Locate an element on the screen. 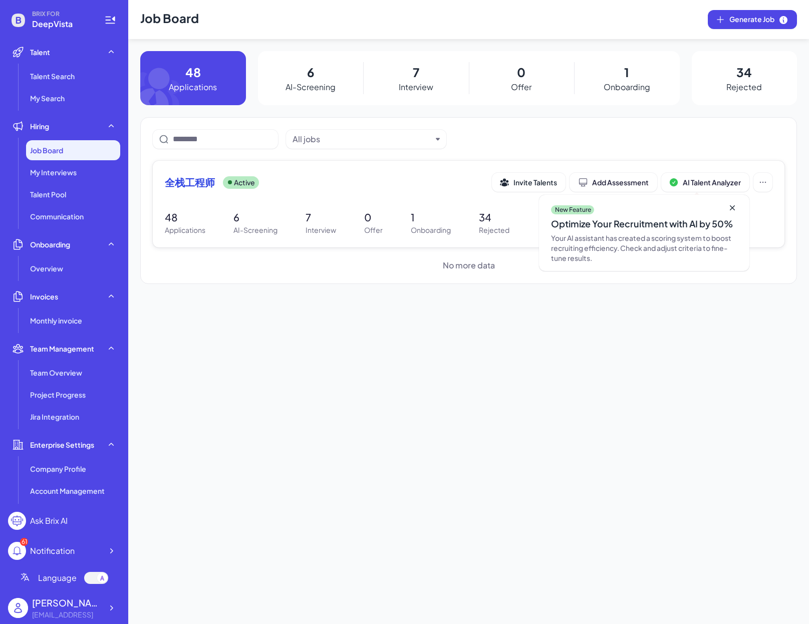 This screenshot has width=809, height=624. div: Ask Brix AI is located at coordinates (49, 521).